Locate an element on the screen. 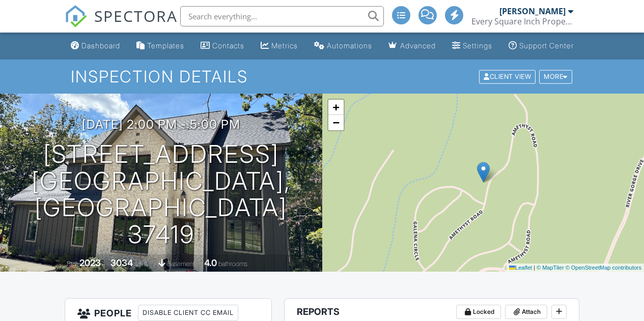 This screenshot has height=321, width=644. div: Automations is located at coordinates (349, 45).